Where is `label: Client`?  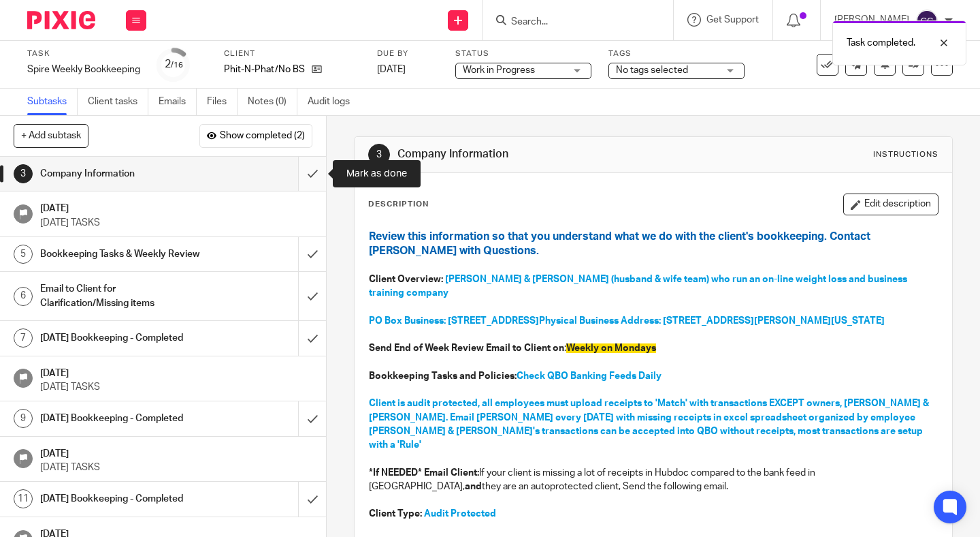 label: Client is located at coordinates (292, 54).